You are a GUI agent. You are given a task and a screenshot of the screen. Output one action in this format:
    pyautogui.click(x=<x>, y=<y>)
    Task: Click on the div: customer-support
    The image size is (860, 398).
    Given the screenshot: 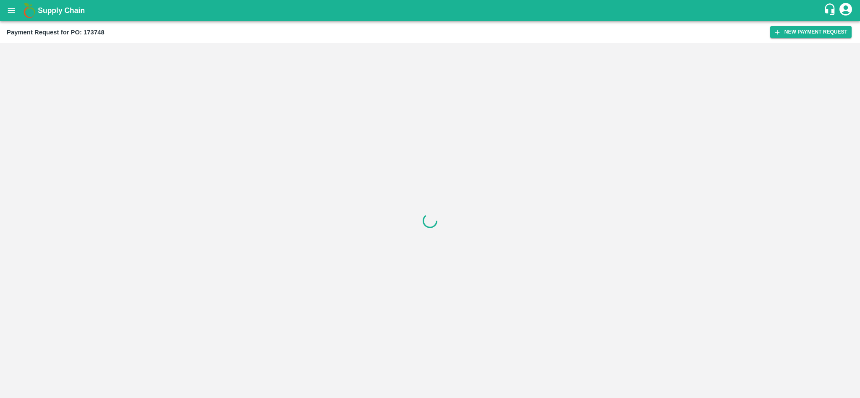 What is the action you would take?
    pyautogui.click(x=831, y=10)
    